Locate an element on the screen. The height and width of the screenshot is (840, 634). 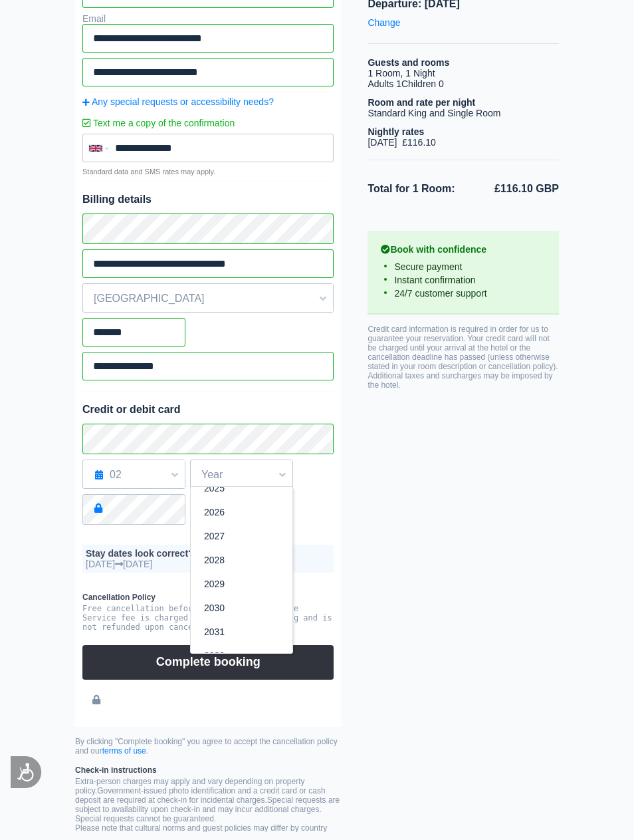
label: 2032 is located at coordinates (242, 656).